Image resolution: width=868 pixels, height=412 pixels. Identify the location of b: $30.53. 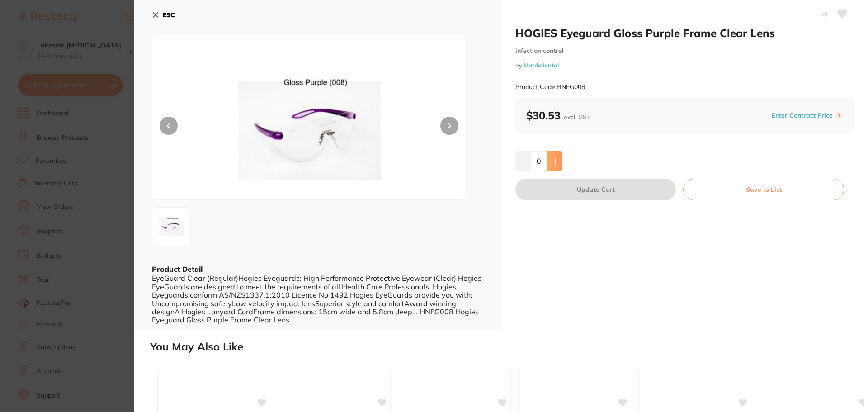
(559, 115).